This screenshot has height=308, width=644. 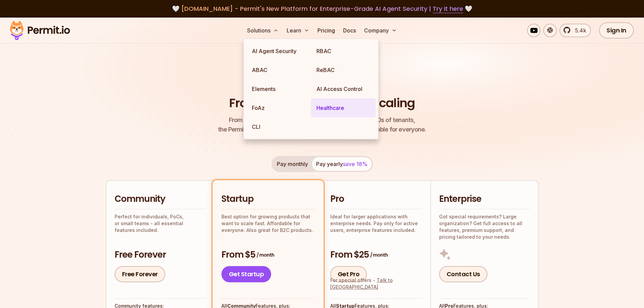 I want to click on a: AI Access Control, so click(x=343, y=89).